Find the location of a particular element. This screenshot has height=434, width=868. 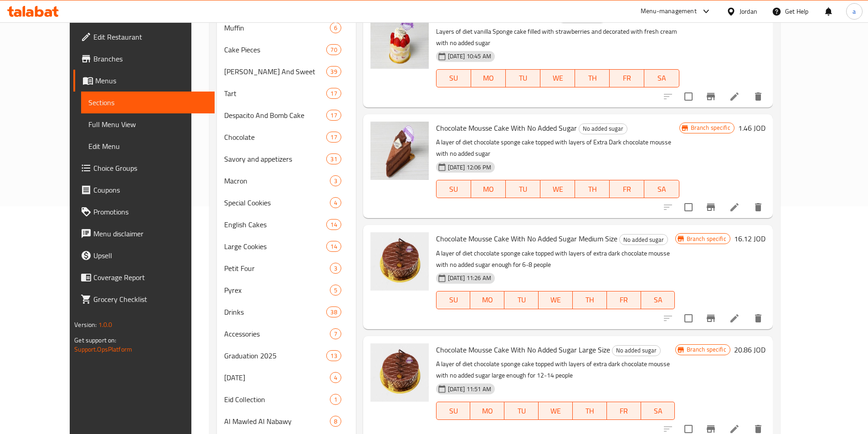

span: Menus is located at coordinates (151, 80).